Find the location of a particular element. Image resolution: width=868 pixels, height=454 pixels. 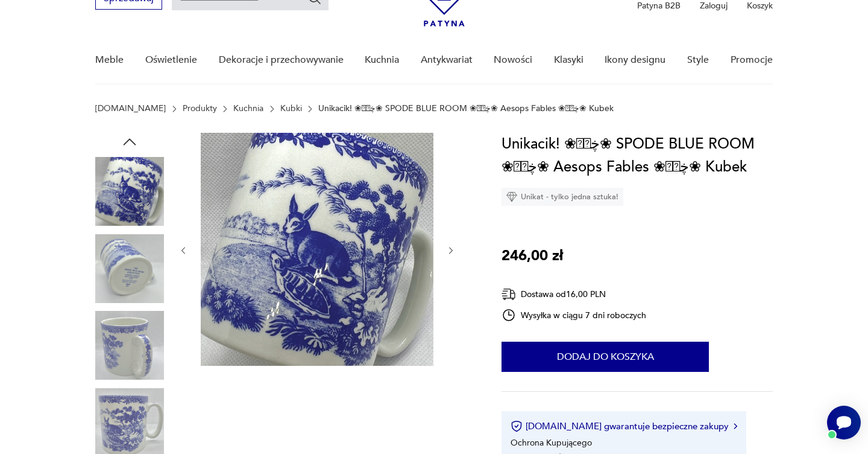

a: Meble is located at coordinates (109, 60).